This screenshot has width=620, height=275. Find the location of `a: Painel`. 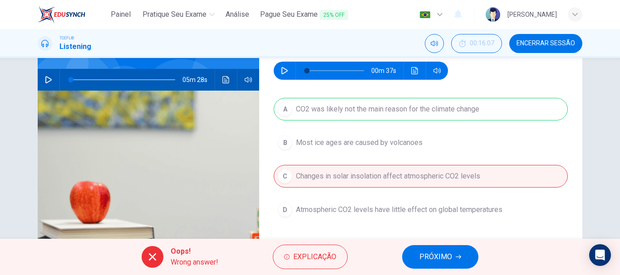

a: Painel is located at coordinates (121, 15).